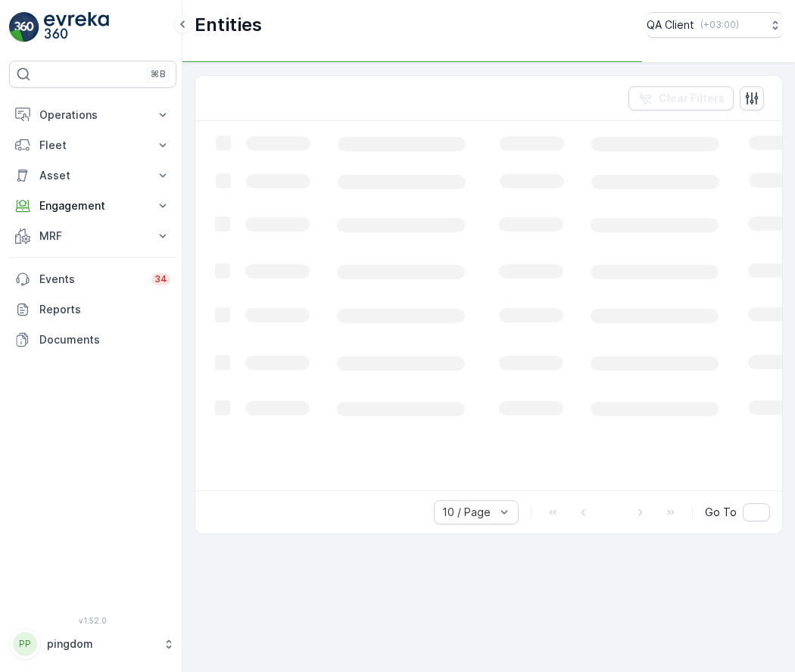 Image resolution: width=795 pixels, height=672 pixels. I want to click on p: Events, so click(91, 279).